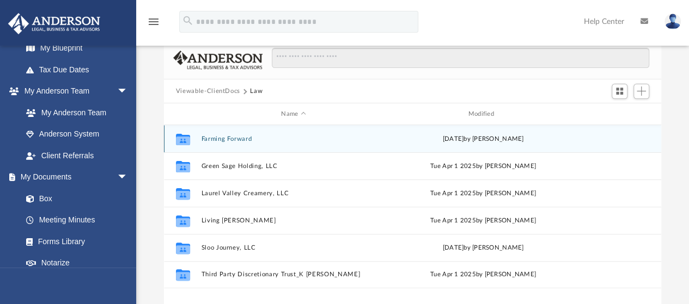  What do you see at coordinates (256, 91) in the screenshot?
I see `button: Law` at bounding box center [256, 91].